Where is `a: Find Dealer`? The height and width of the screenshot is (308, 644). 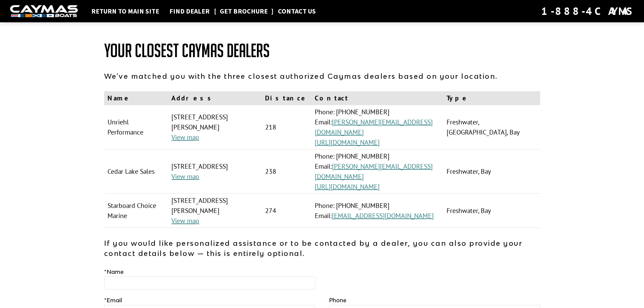 a: Find Dealer is located at coordinates (189, 11).